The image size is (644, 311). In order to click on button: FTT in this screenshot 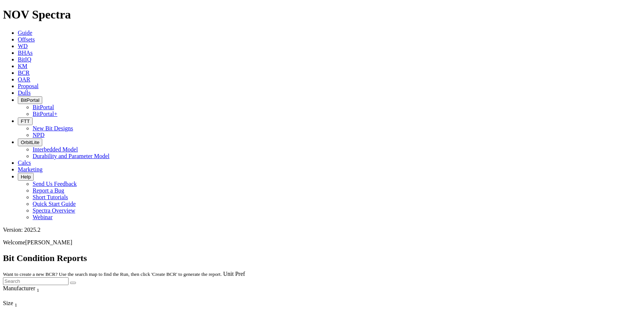, I will do `click(25, 121)`.